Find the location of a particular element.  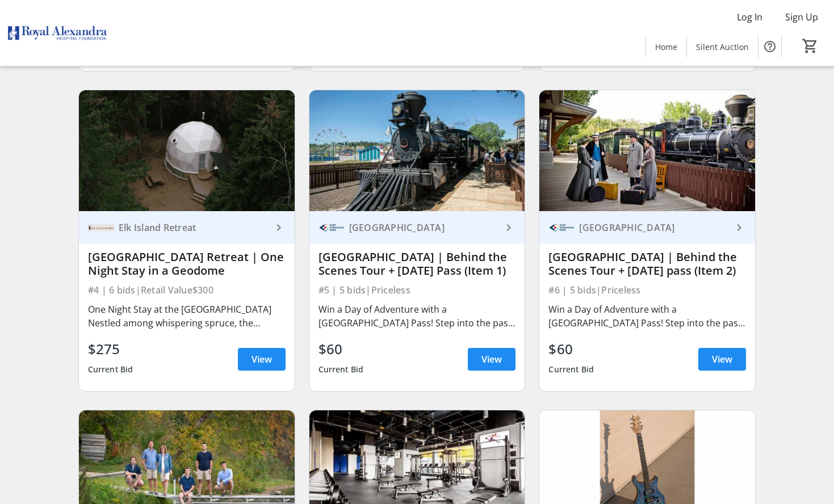

img: Fort Edmonton Park | Behind the Scenes Tour + 2026 Family Day Pass (Item 1) is located at coordinates (417, 151).